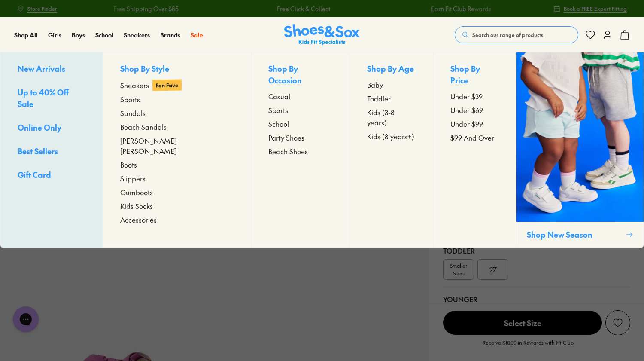  Describe the element at coordinates (322, 35) in the screenshot. I see `a: Shoes & Sox` at that location.